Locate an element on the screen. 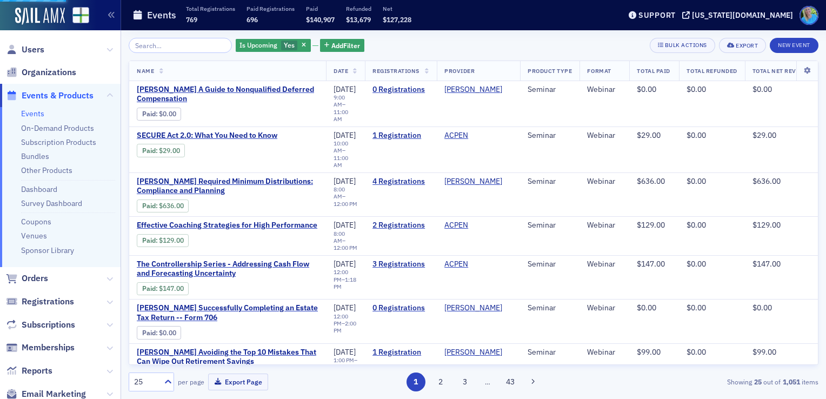 The height and width of the screenshot is (399, 826). a: 4 Registrations is located at coordinates (401, 182).